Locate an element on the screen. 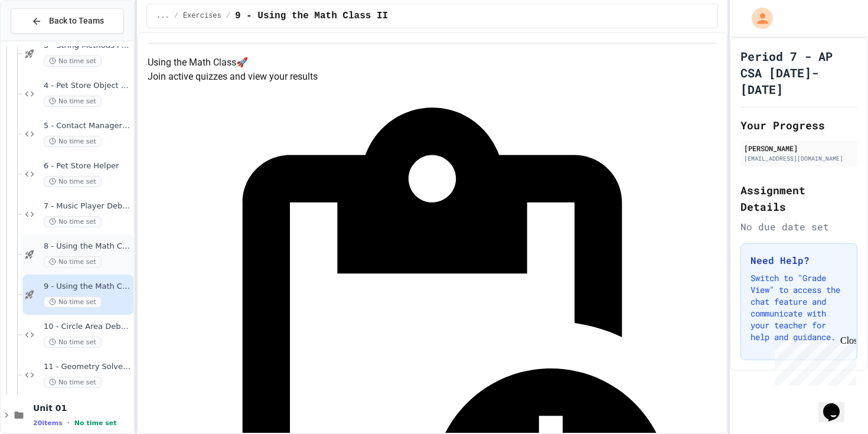 The height and width of the screenshot is (434, 868). div: My Account is located at coordinates (757, 18).